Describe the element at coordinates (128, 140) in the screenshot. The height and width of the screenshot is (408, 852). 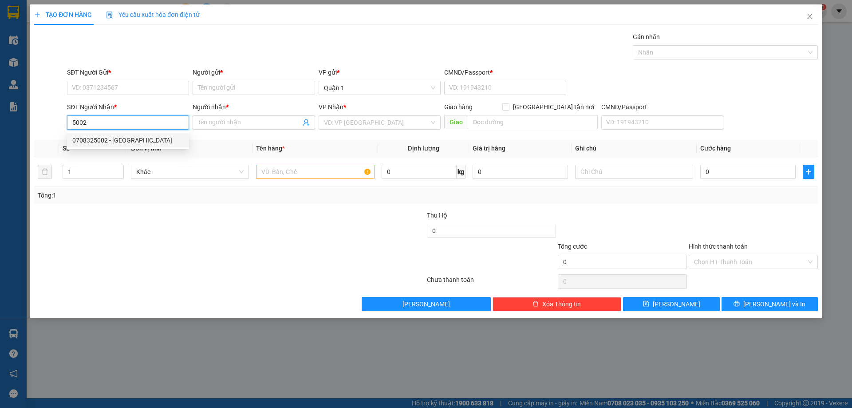
I see `div: 0708325002 - NHẬT LINH` at that location.